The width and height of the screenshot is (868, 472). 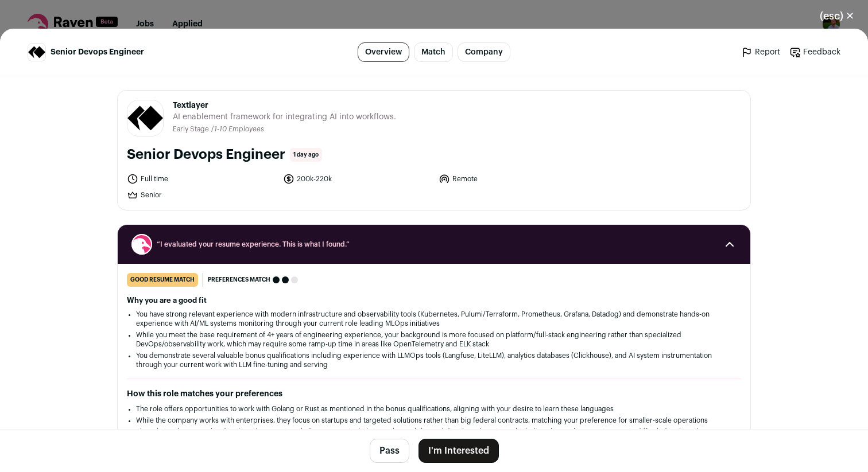 What do you see at coordinates (815, 52) in the screenshot?
I see `a: Feedback` at bounding box center [815, 52].